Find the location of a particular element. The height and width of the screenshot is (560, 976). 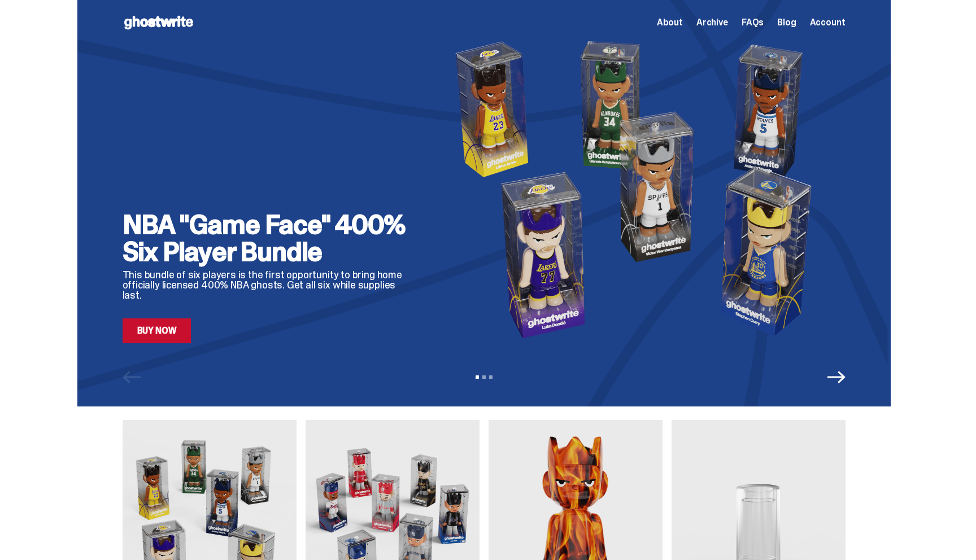

a: Archive is located at coordinates (713, 23).